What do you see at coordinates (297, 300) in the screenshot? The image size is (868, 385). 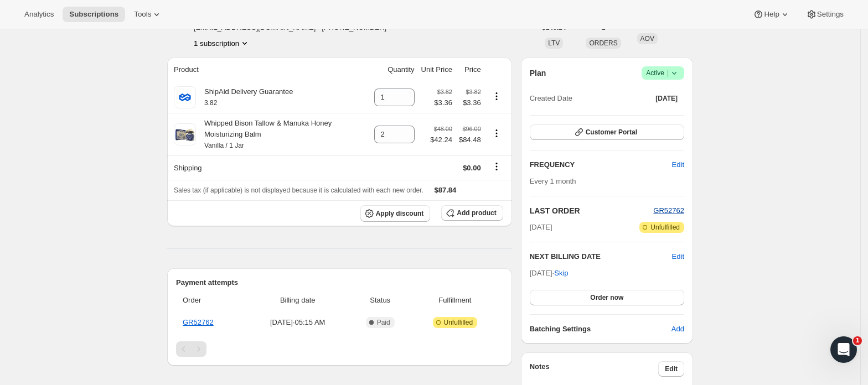 I see `span: Billing date` at bounding box center [297, 300].